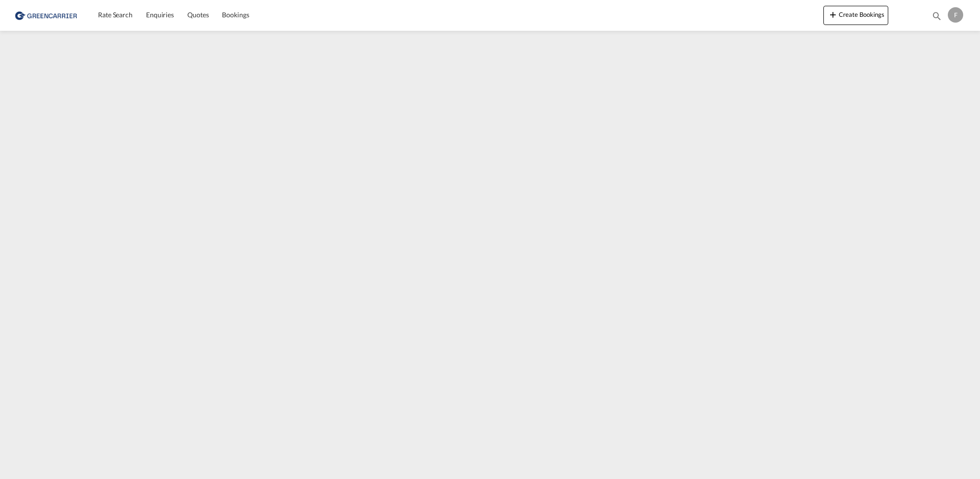  Describe the element at coordinates (956, 15) in the screenshot. I see `div: F` at that location.